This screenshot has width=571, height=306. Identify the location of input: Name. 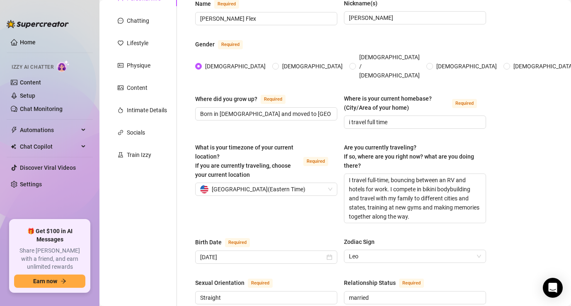
(265, 19).